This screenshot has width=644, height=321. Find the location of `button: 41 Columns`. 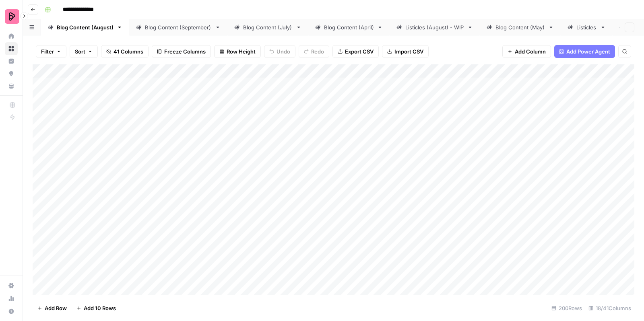

button: 41 Columns is located at coordinates (124, 51).